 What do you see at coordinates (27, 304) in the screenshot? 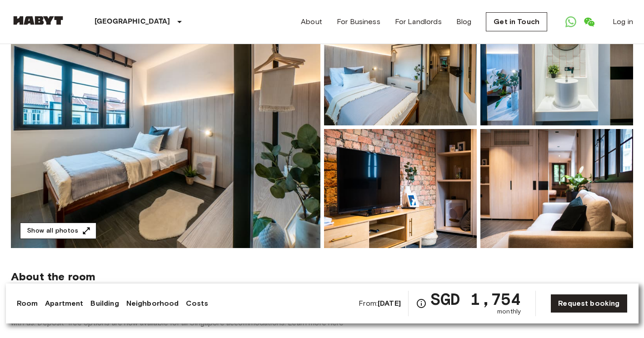
I see `a: Room` at bounding box center [27, 304].